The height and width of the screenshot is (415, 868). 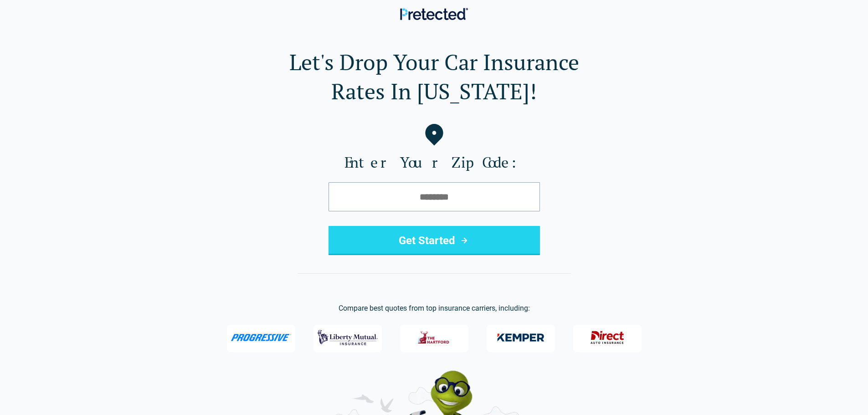 What do you see at coordinates (433, 309) in the screenshot?
I see `p: Compare best quotes from top insurance carriers, including:` at bounding box center [433, 309].